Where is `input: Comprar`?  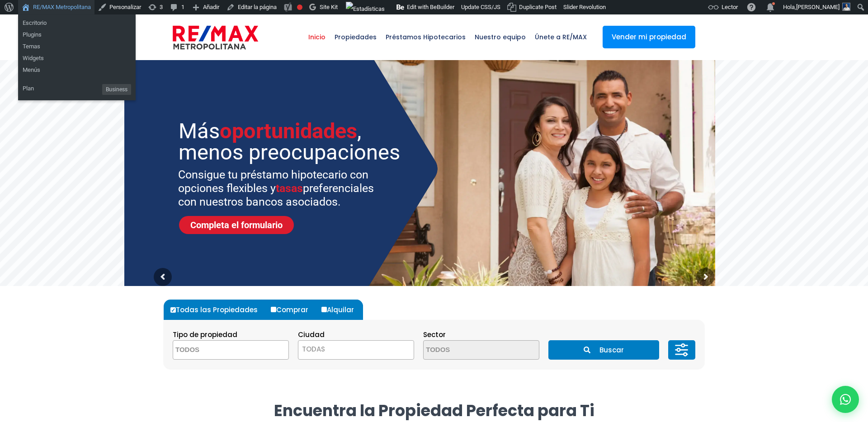
input: Comprar is located at coordinates (274, 309).